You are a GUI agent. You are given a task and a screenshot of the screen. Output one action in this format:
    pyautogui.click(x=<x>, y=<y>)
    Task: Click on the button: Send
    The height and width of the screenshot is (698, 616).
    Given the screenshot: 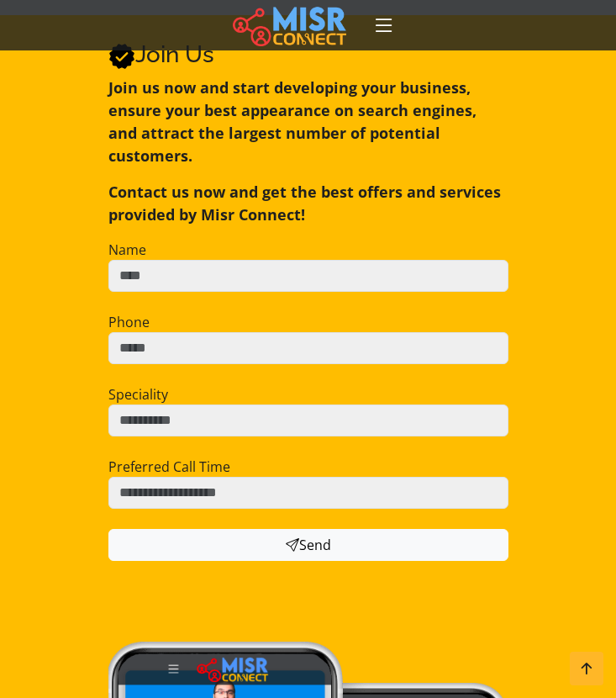 What is the action you would take?
    pyautogui.click(x=308, y=545)
    